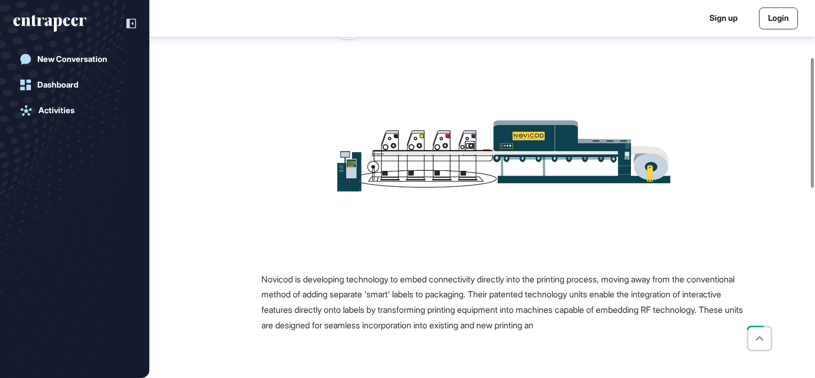 The image size is (815, 378). What do you see at coordinates (58, 85) in the screenshot?
I see `div: Dashboard` at bounding box center [58, 85].